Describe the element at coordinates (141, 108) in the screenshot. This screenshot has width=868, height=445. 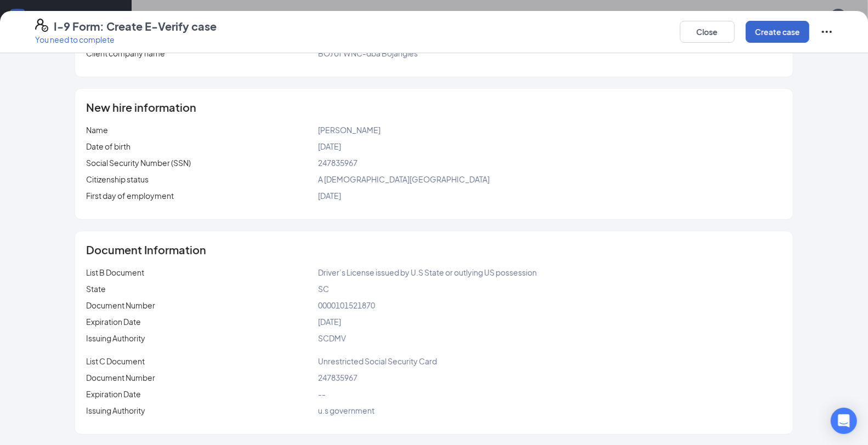
I see `span: New hire information` at that location.